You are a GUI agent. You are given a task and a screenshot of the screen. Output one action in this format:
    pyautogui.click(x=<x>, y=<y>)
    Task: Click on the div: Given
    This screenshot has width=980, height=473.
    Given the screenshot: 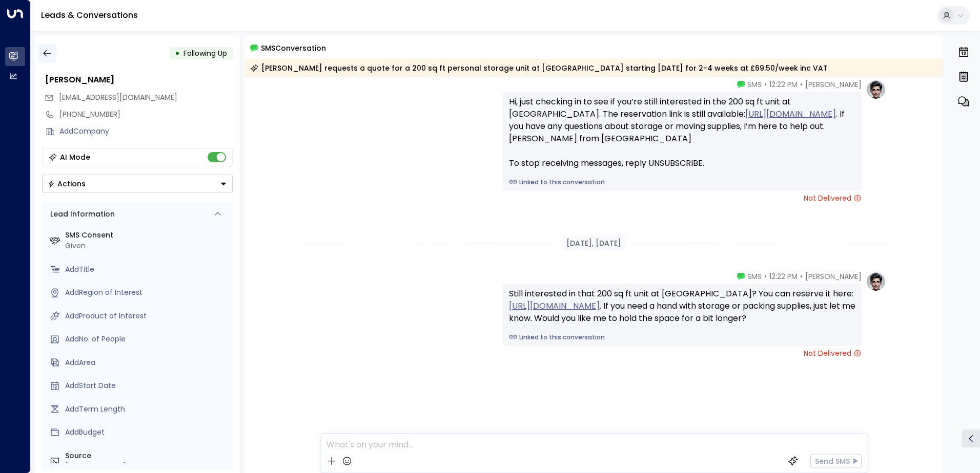 What is the action you would take?
    pyautogui.click(x=147, y=246)
    